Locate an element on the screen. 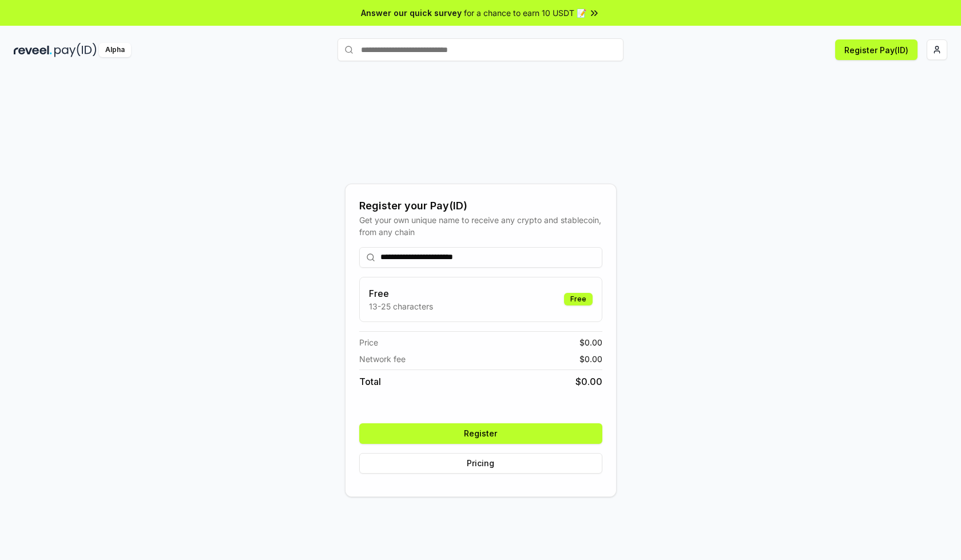 This screenshot has height=560, width=961. span: Price is located at coordinates (368, 343).